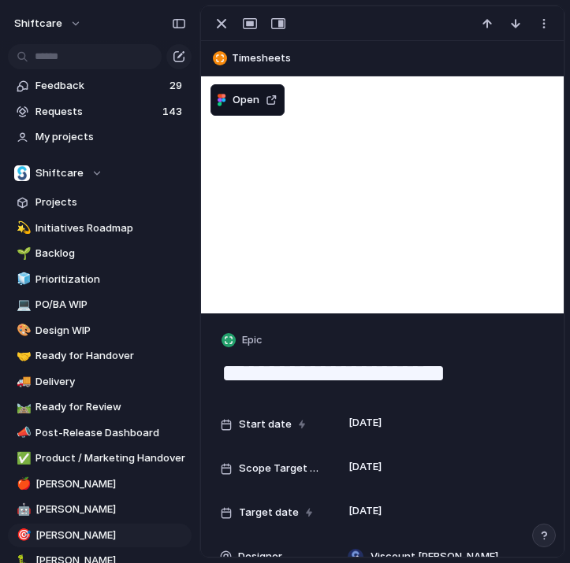  What do you see at coordinates (99, 433) in the screenshot?
I see `div: 📣Post-Release Dashboard` at bounding box center [99, 433].